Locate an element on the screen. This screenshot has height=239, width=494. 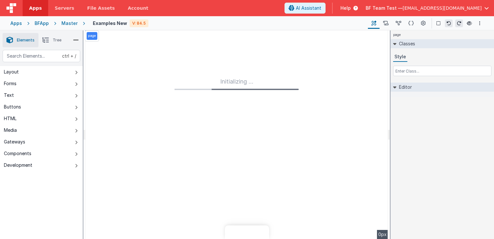
div: Development is located at coordinates (18, 165).